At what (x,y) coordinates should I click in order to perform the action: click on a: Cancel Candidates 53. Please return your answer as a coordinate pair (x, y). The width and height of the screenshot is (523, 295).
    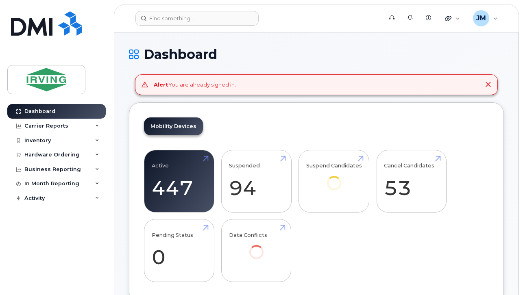
    Looking at the image, I should click on (411, 181).